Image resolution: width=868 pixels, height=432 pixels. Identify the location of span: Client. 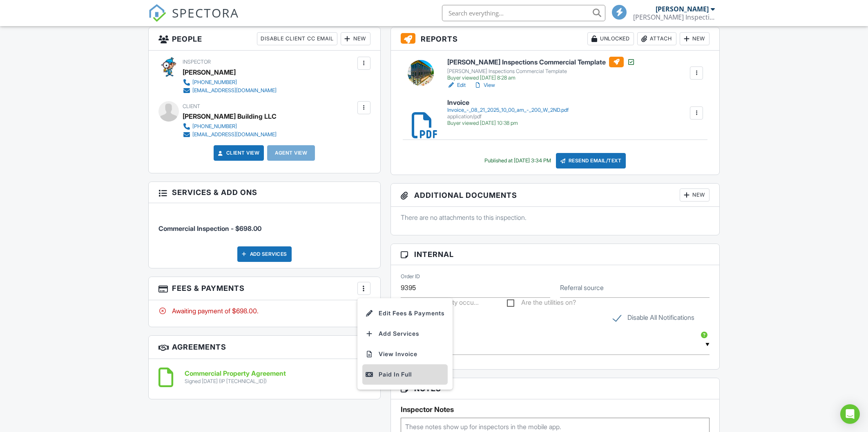
(191, 106).